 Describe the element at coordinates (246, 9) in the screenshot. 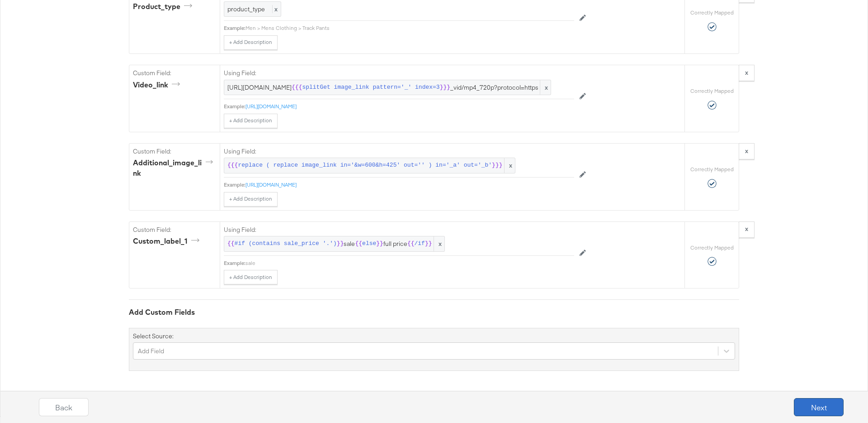

I see `span: product_type` at that location.